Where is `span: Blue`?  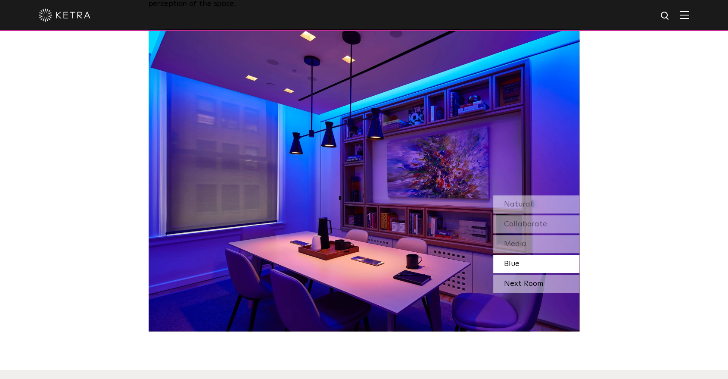 span: Blue is located at coordinates (512, 264).